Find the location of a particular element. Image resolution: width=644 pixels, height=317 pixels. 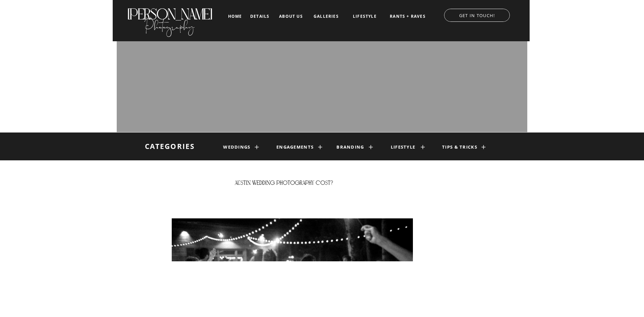

p: GET IN TOUCH! is located at coordinates (477, 15).